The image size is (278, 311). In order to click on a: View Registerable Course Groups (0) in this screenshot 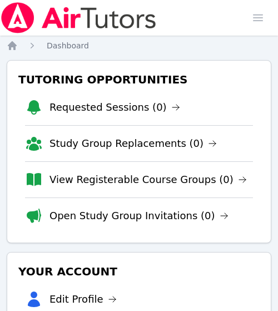, I will do `click(148, 180)`.